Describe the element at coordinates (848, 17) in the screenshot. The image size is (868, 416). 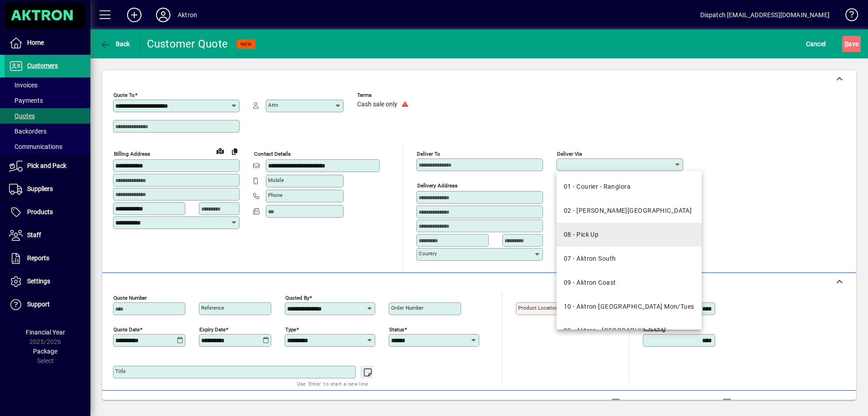
I see `a: Knowledge Base` at that location.